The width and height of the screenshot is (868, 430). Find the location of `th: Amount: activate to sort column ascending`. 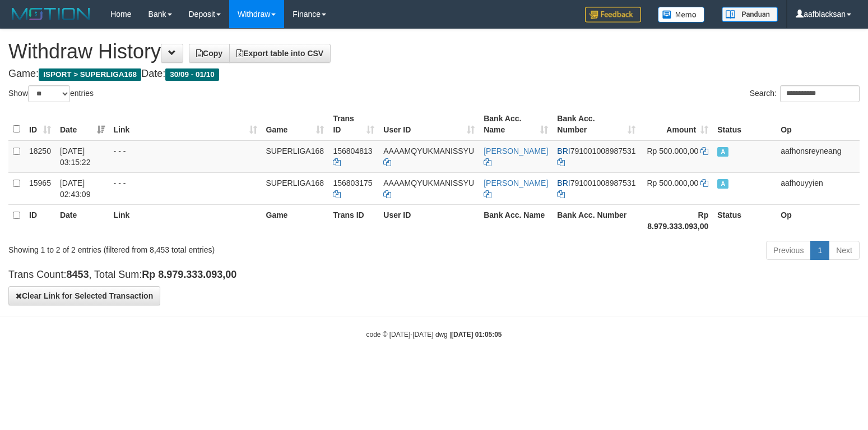

th: Amount: activate to sort column ascending is located at coordinates (677, 124).